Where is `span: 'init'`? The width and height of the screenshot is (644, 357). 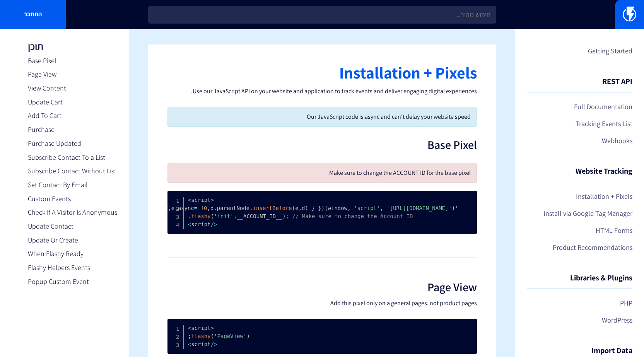 span: 'init' is located at coordinates (223, 216).